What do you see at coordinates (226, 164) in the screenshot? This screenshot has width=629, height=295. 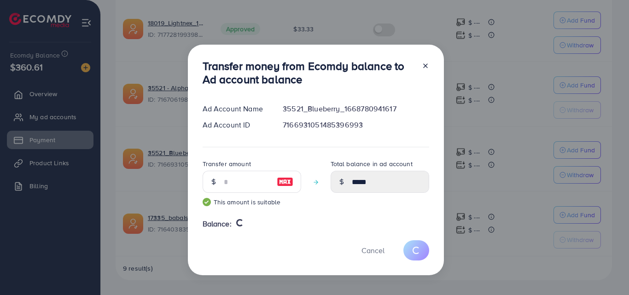 I see `label: Transfer amount` at bounding box center [226, 164].